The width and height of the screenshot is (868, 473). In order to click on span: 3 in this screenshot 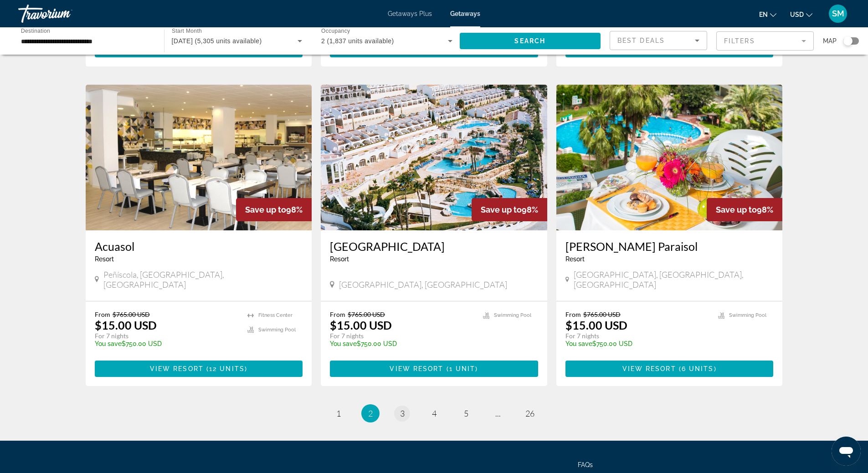, I will do `click(403, 414)`.